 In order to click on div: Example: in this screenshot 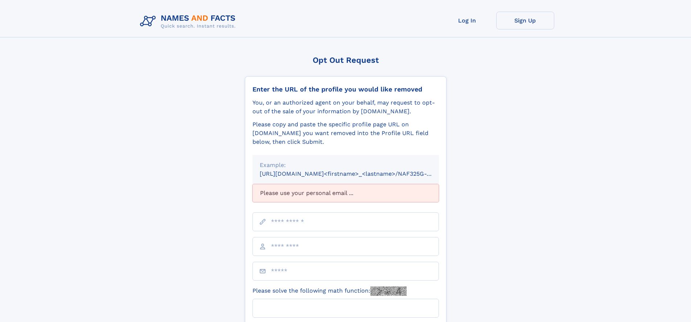, I will do `click(345, 165)`.